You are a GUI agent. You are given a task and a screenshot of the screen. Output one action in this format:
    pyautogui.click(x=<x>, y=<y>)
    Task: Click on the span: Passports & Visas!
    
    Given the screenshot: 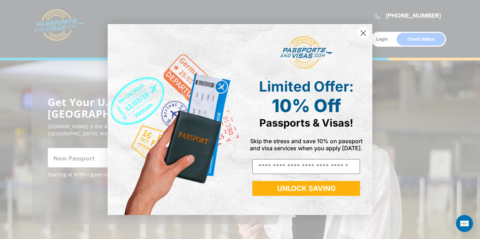 What is the action you would take?
    pyautogui.click(x=307, y=123)
    